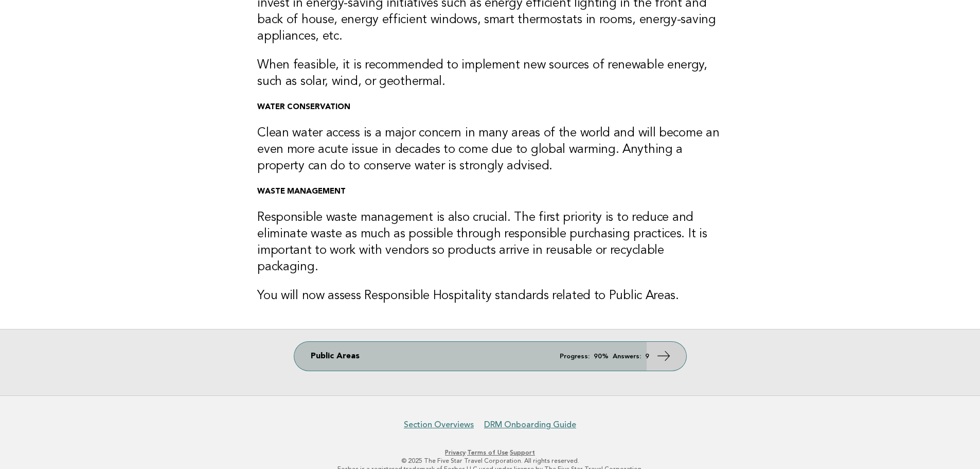 This screenshot has height=469, width=980. What do you see at coordinates (301, 191) in the screenshot?
I see `strong: WASTE MANAGEMENT` at bounding box center [301, 191].